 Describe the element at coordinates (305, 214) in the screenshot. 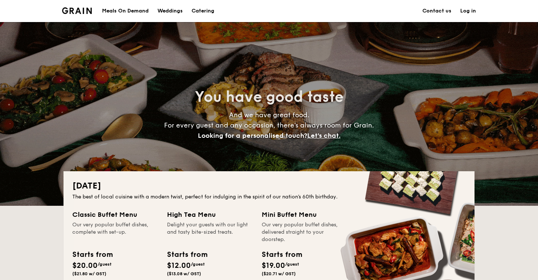

I see `div: Mini Buffet Menu` at that location.